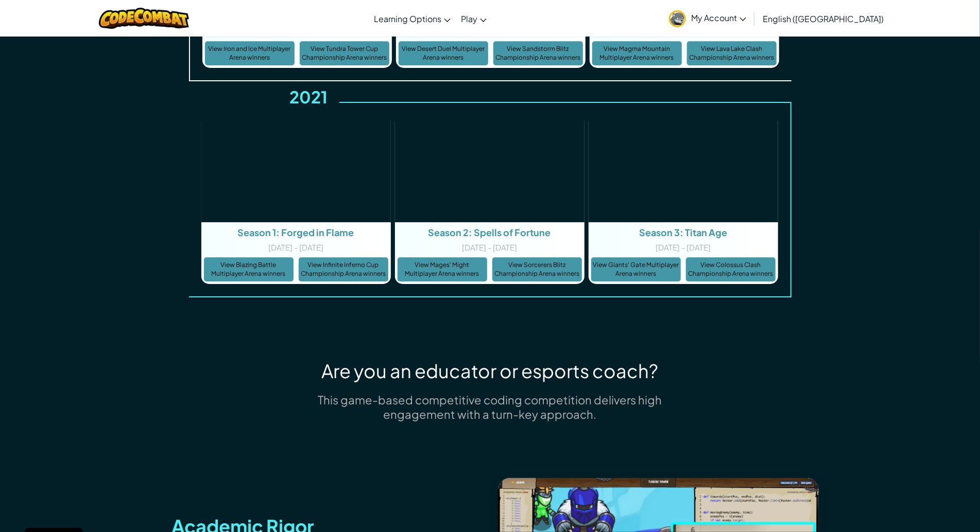 Image resolution: width=980 pixels, height=532 pixels. Describe the element at coordinates (537, 269) in the screenshot. I see `a: View Sorcerers Blitz Championship Arena winners` at that location.